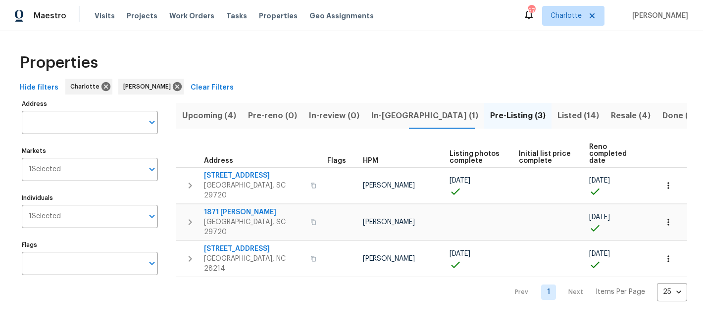 The width and height of the screenshot is (703, 333). I want to click on span: Address, so click(218, 161).